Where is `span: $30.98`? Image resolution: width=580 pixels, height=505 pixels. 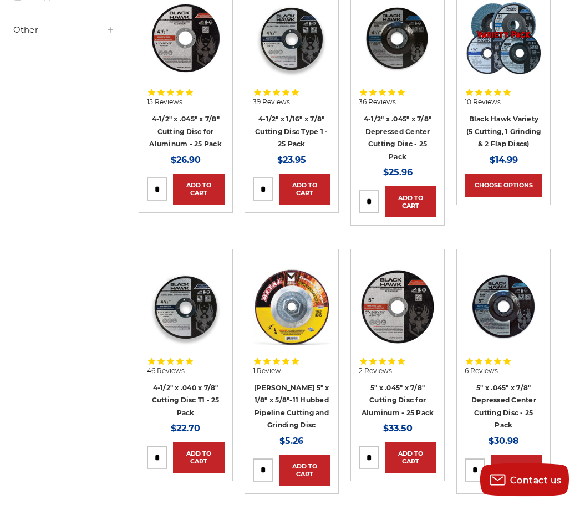
span: $30.98 is located at coordinates (504, 441).